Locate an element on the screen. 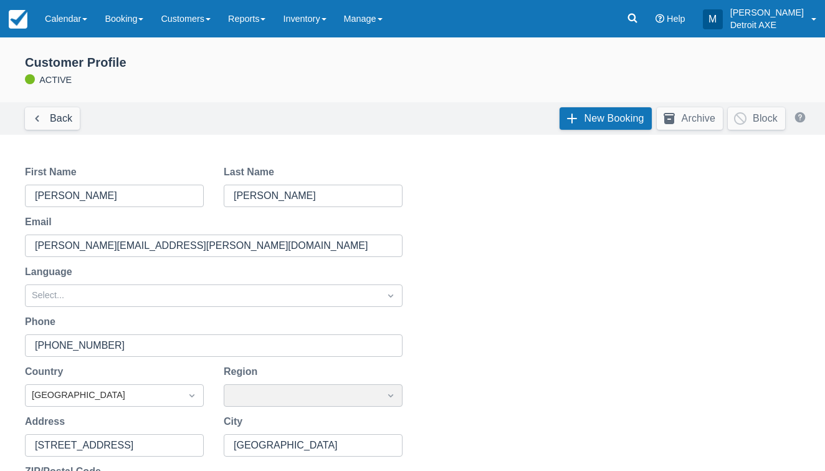 The height and width of the screenshot is (471, 825). img: checkfront-main-nav-mini-logo.png is located at coordinates (18, 19).